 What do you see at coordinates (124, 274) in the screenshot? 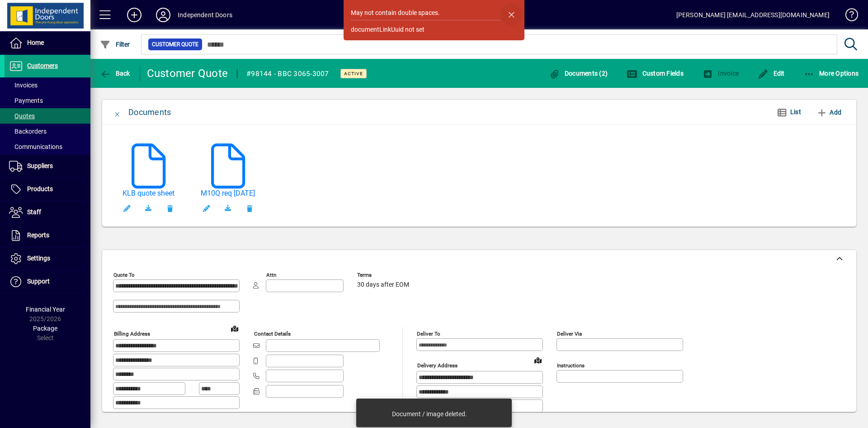
I see `mat-label: Quote To` at bounding box center [124, 274].